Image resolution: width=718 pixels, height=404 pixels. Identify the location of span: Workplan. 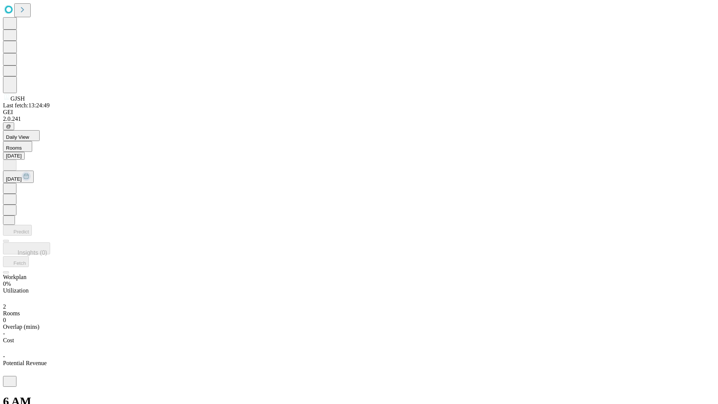
(15, 277).